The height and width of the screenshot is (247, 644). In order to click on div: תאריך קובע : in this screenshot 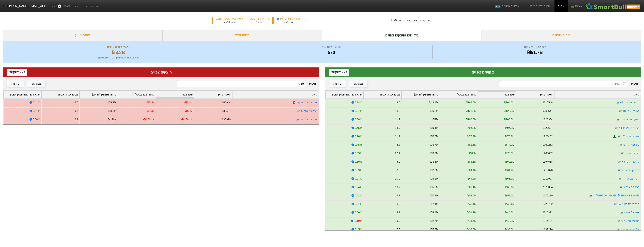, I will do `click(288, 19)`.